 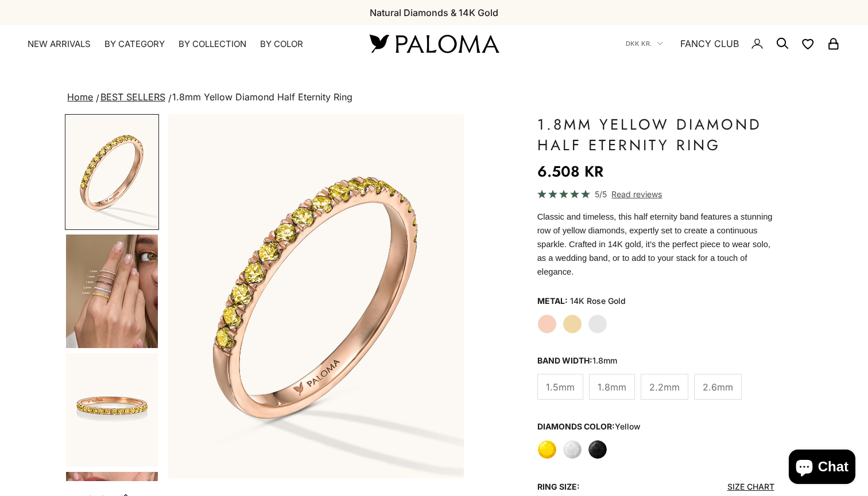 What do you see at coordinates (560, 387) in the screenshot?
I see `span: 1.5mm` at bounding box center [560, 387].